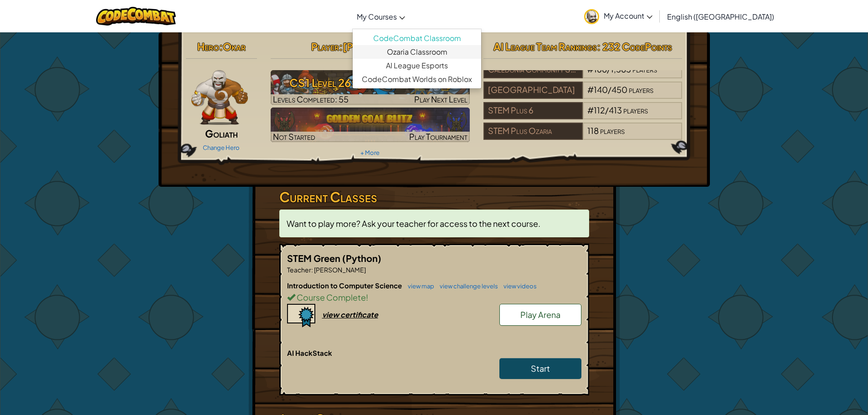  I want to click on span: Okar, so click(234, 47).